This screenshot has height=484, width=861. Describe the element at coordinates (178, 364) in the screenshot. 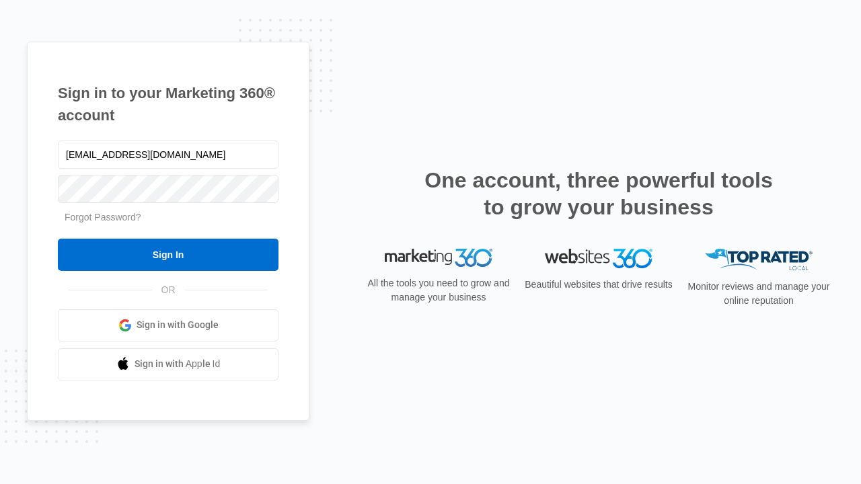

I see `span: Sign in with Apple Id` at that location.